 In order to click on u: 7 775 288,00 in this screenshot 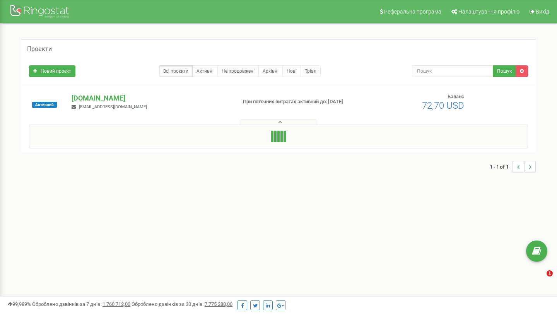, I will do `click(218, 304)`.